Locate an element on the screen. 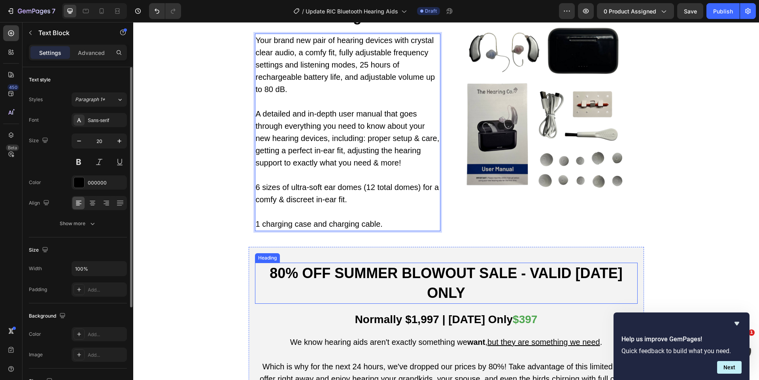 Image resolution: width=759 pixels, height=380 pixels. span: Draft is located at coordinates (431, 11).